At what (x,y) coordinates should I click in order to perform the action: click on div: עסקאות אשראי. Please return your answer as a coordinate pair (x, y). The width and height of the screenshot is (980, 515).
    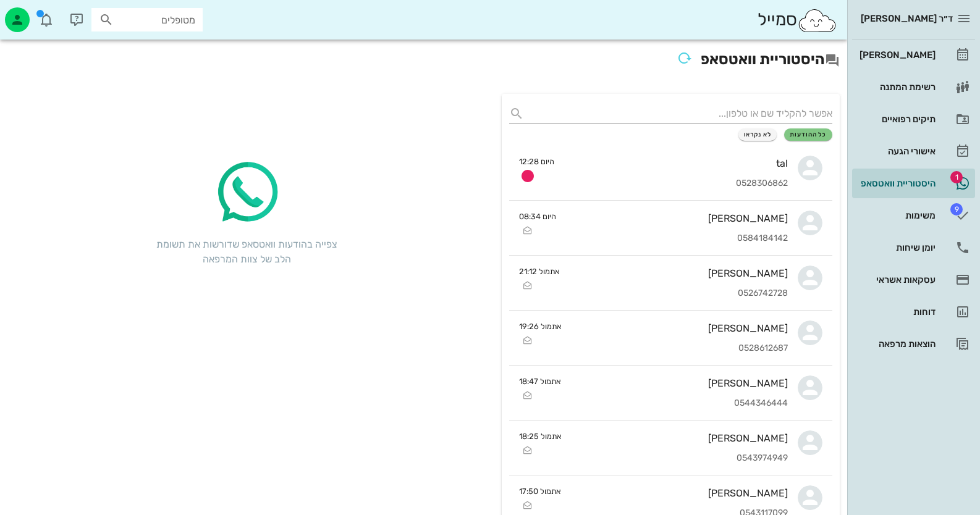
    Looking at the image, I should click on (896, 280).